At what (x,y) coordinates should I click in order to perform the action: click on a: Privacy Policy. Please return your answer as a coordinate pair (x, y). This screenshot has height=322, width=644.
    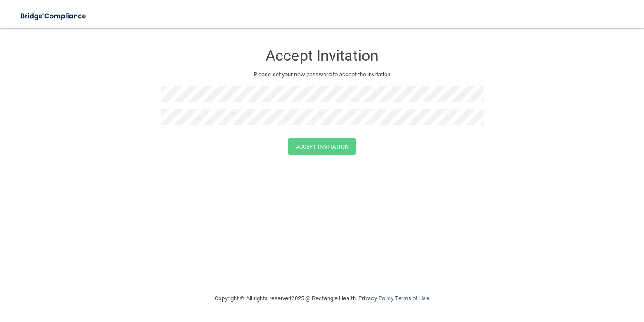
    Looking at the image, I should click on (376, 298).